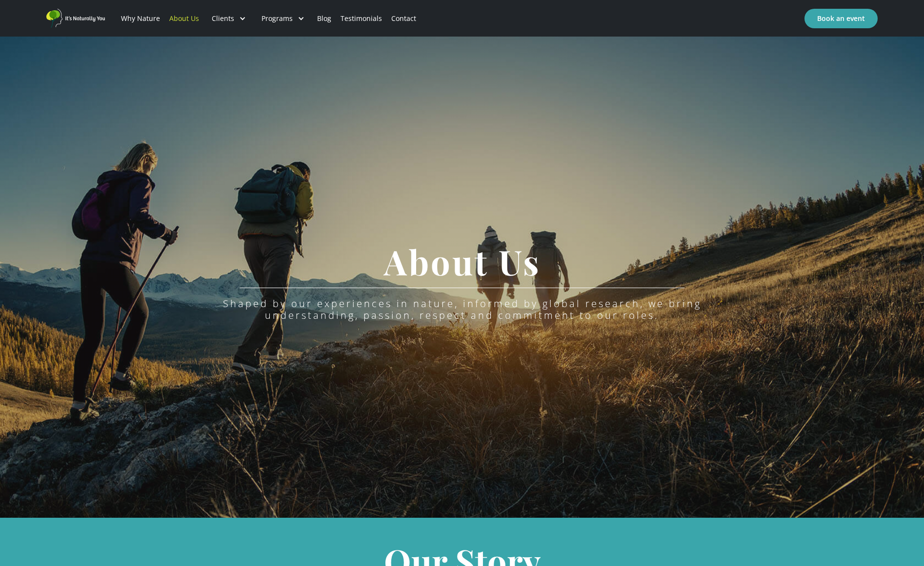 The height and width of the screenshot is (566, 924). What do you see at coordinates (462, 261) in the screenshot?
I see `h1: About Us` at bounding box center [462, 261].